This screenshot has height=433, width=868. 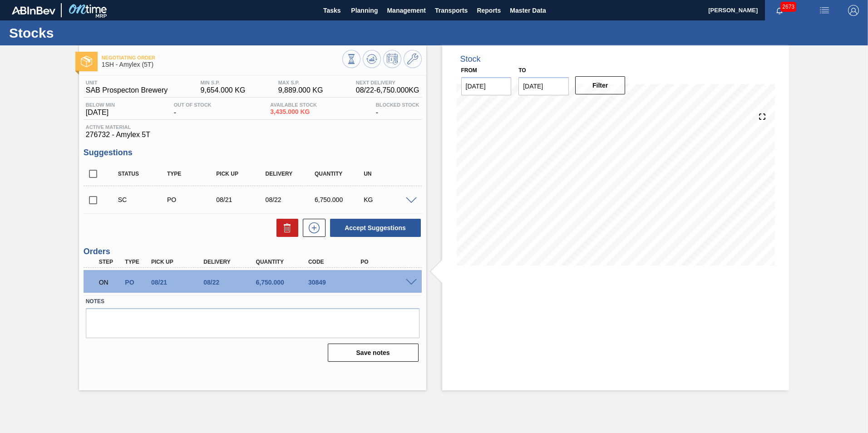 What do you see at coordinates (392, 59) in the screenshot?
I see `button: Schedule Inventory` at bounding box center [392, 59].